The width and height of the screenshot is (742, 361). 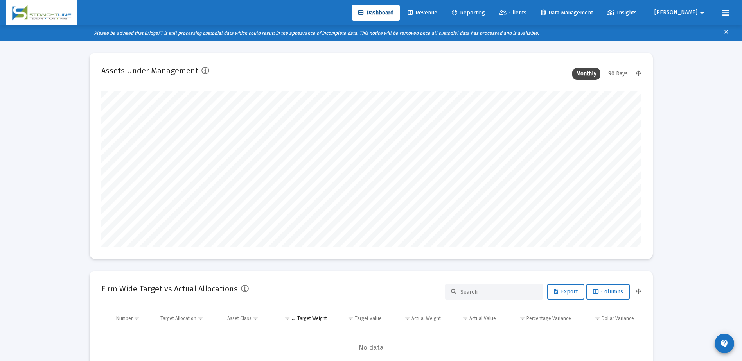 What do you see at coordinates (609, 319) in the screenshot?
I see `td: Column Dollar Variance` at bounding box center [609, 319].